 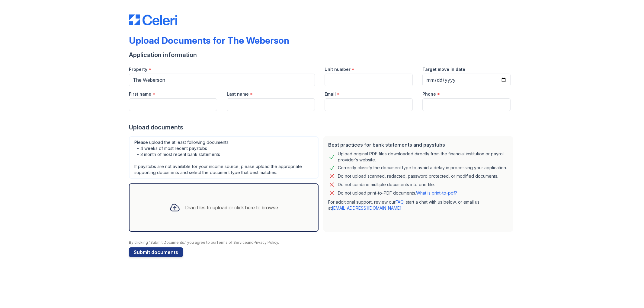 I want to click on a: Terms of Service, so click(x=232, y=242).